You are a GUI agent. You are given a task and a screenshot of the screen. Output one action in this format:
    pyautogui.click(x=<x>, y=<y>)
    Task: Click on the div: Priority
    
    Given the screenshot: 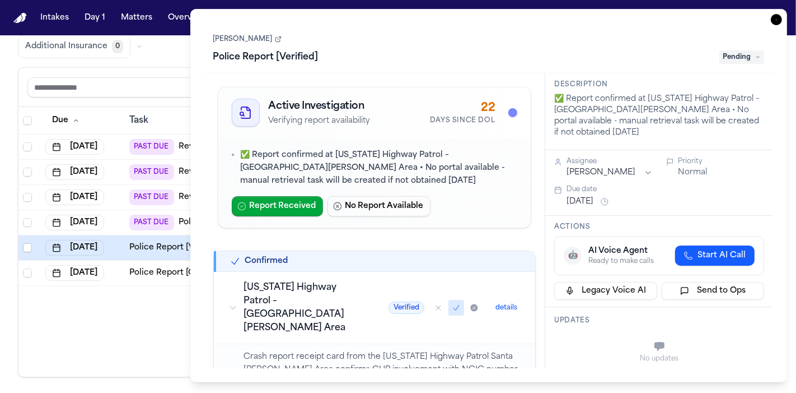 What is the action you would take?
    pyautogui.click(x=721, y=161)
    